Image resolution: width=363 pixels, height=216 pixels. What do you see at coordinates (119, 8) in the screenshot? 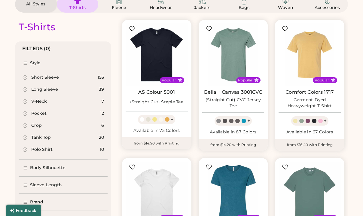
I see `div: Fleece` at bounding box center [119, 8].